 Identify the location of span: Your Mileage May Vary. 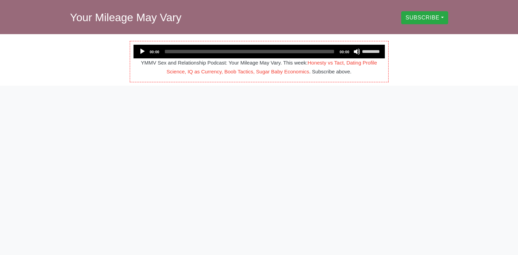
(126, 17).